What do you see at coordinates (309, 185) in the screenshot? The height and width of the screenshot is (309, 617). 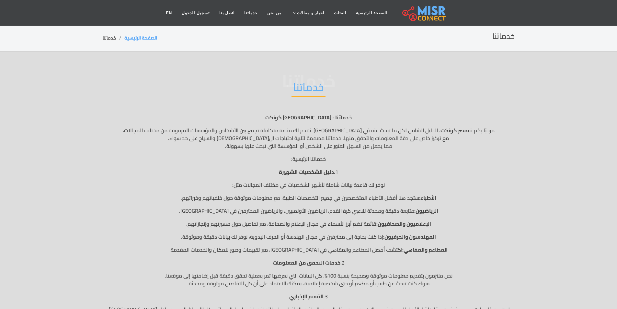 I see `p: نوفر لك قاعدة بيانات شاملة لأشهر الشخصيات في مختلف المجالات مثل:` at bounding box center [309, 185].